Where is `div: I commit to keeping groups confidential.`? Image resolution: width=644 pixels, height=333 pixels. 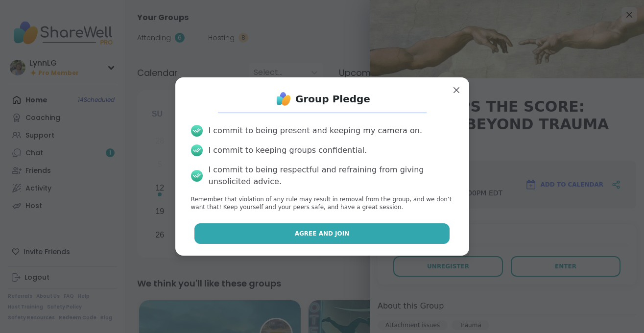
div: I commit to keeping groups confidential. is located at coordinates (288, 150).